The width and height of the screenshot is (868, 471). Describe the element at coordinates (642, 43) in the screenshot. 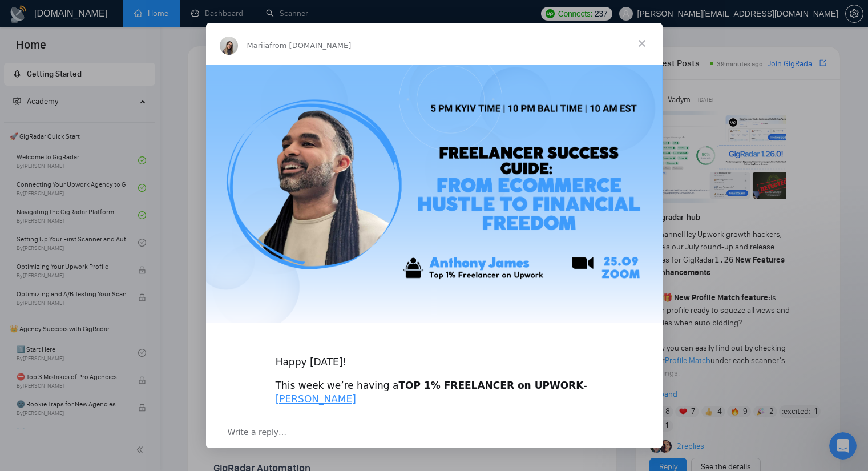

I see `span: Close` at that location.